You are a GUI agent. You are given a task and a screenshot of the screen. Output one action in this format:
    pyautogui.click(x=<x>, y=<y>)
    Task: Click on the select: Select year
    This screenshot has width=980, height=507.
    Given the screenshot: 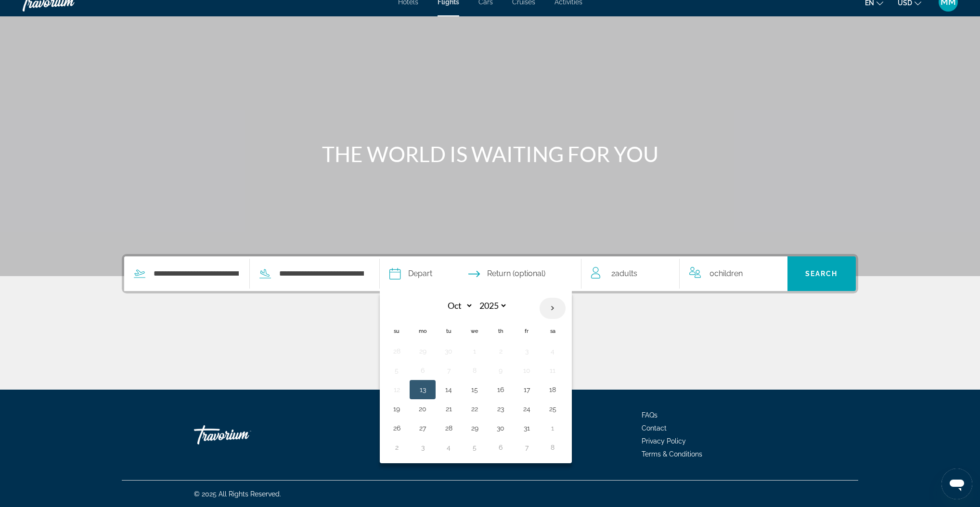 What is the action you would take?
    pyautogui.click(x=491, y=305)
    